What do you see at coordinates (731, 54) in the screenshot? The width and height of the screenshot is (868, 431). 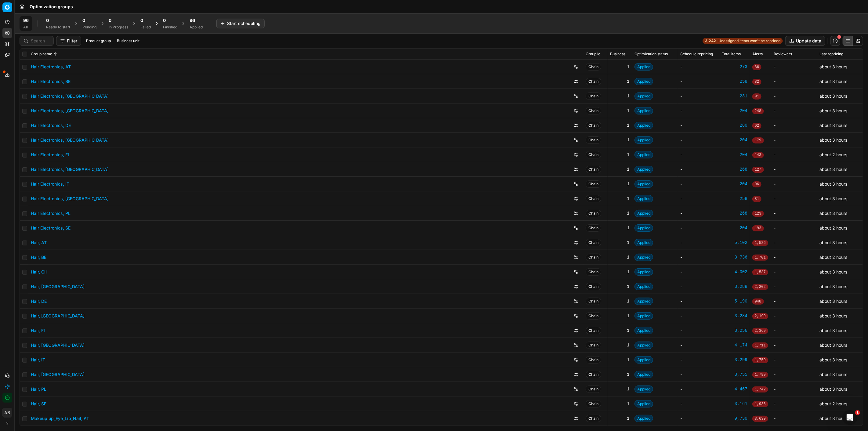 I see `span: Total items` at bounding box center [731, 54].